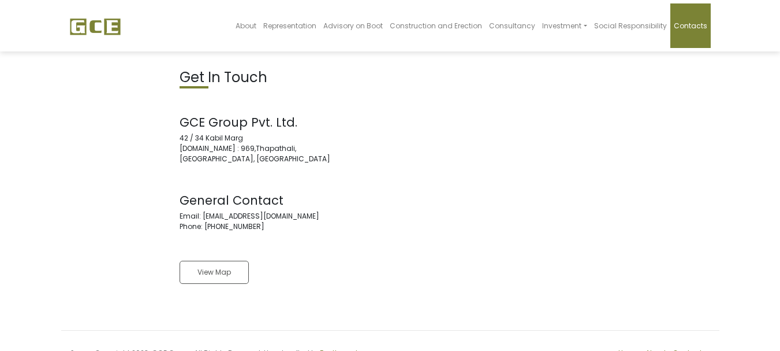 The height and width of the screenshot is (351, 780). Describe the element at coordinates (353, 25) in the screenshot. I see `span: Advisory on Boot` at that location.